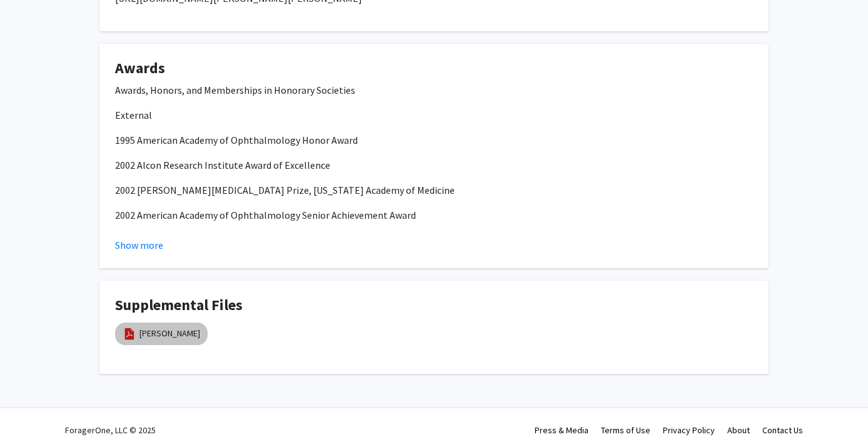 This screenshot has width=868, height=437. What do you see at coordinates (434, 165) in the screenshot?
I see `p: 2002 Alcon Research Institute Award of Excellence` at bounding box center [434, 165].